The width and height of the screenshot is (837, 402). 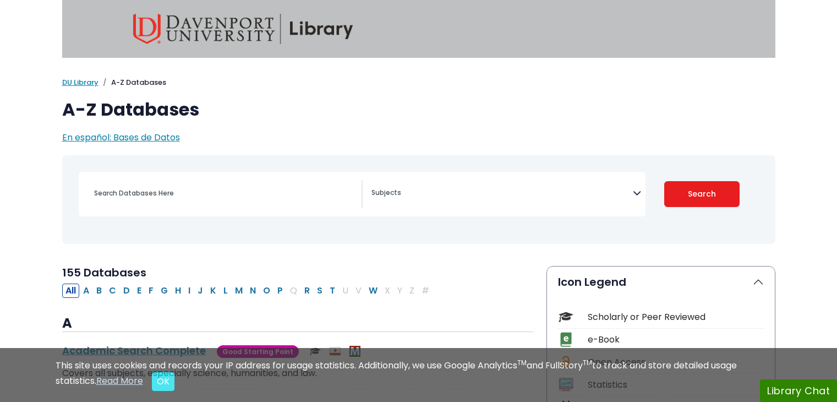 I want to click on div: Alpha-list to filter by first letter of database name, so click(x=248, y=290).